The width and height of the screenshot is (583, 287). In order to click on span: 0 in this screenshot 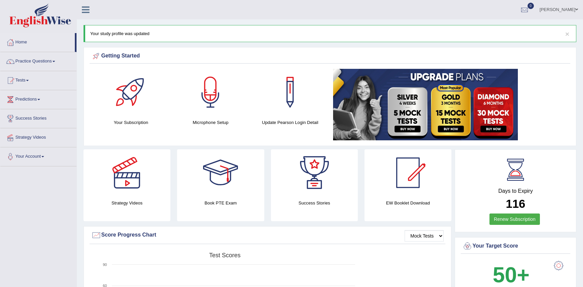, I will do `click(531, 6)`.